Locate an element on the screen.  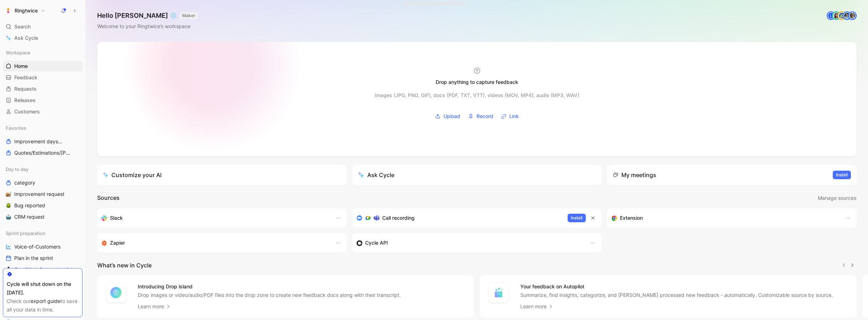
div: Sync your customers, send feedback and get updates in Slack is located at coordinates (214, 218).